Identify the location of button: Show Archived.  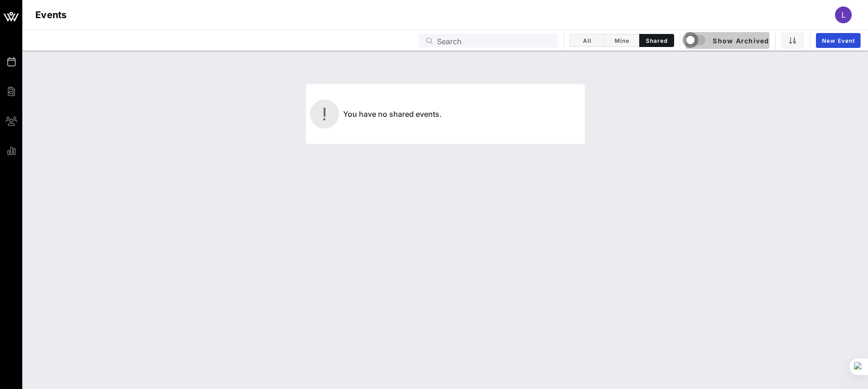
(728, 40).